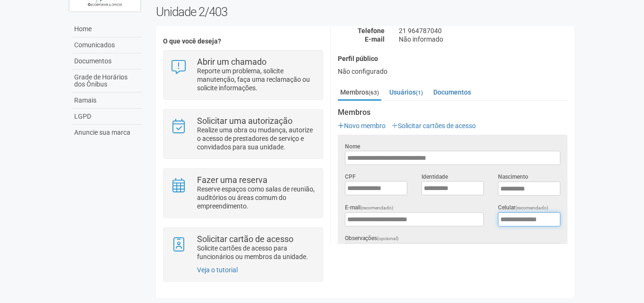 The width and height of the screenshot is (644, 303). What do you see at coordinates (107, 45) in the screenshot?
I see `a: Comunicados` at bounding box center [107, 45].